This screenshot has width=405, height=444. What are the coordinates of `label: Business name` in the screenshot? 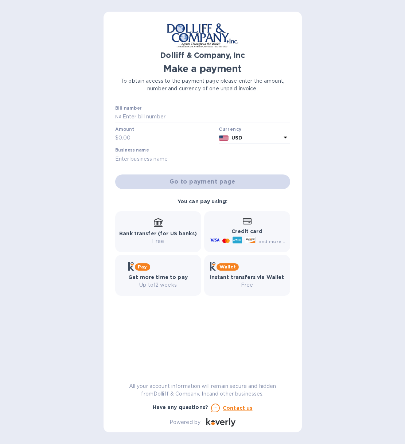 It's located at (132, 150).